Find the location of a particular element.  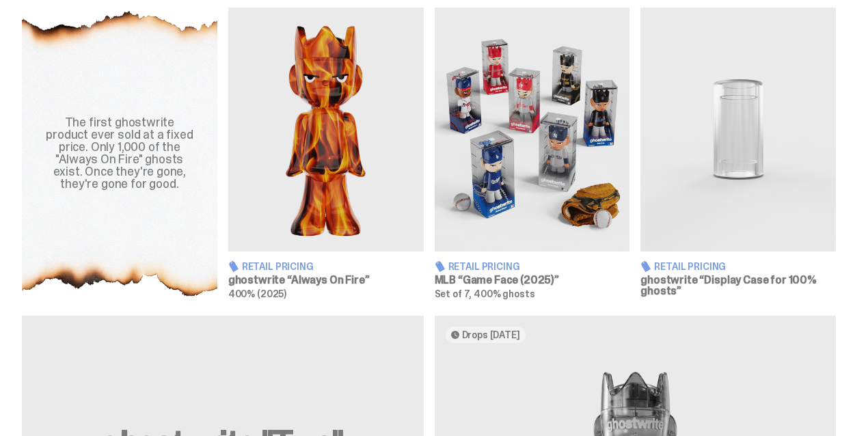

a: Always On Fire Retail Pricing is located at coordinates (326, 153).